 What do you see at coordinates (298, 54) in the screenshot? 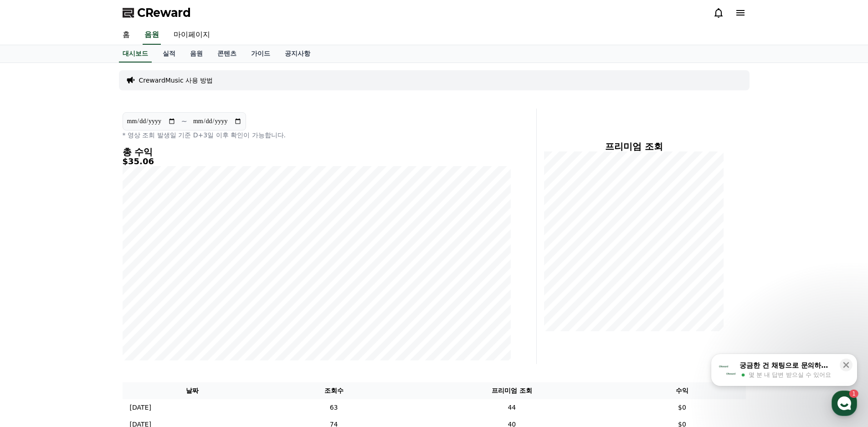
I see `a: 공지사항` at bounding box center [298, 54].